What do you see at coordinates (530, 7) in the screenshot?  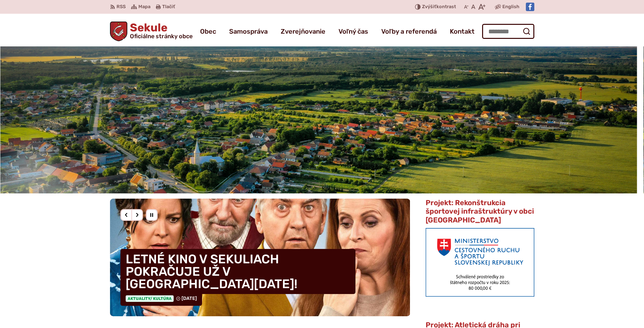 I see `img: Prejsť na Facebook stránku` at bounding box center [530, 7].